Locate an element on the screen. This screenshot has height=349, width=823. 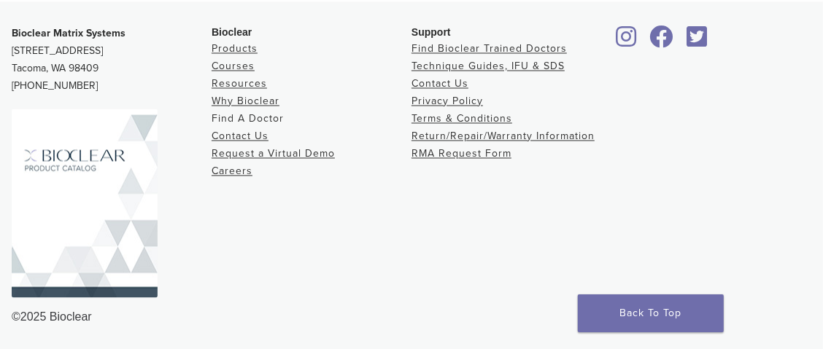
div: ©2025 Bioclear is located at coordinates (412, 317).